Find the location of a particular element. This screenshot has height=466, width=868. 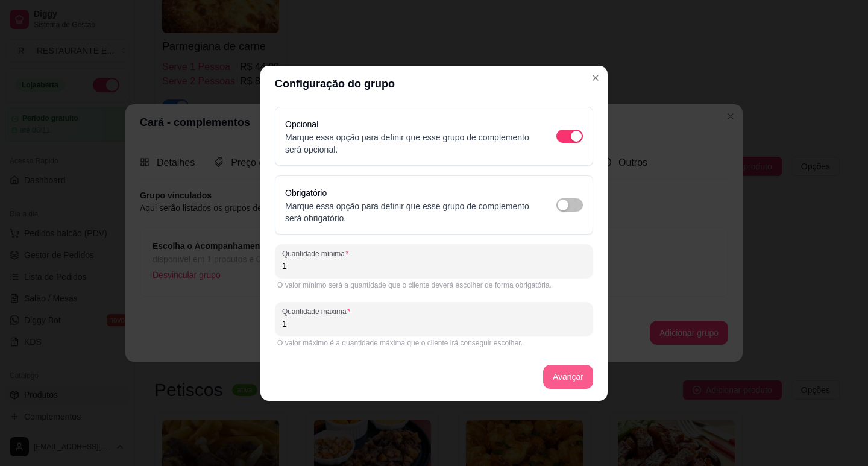

input: Quantidade mínima is located at coordinates (434, 266).